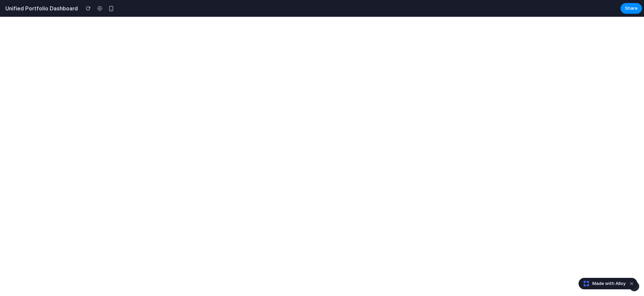 Image resolution: width=644 pixels, height=296 pixels. Describe the element at coordinates (40, 8) in the screenshot. I see `h2: Unified Portfolio Dashboard` at that location.